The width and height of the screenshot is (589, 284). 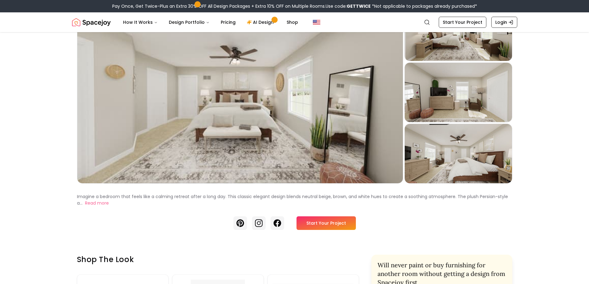 What do you see at coordinates (228, 22) in the screenshot?
I see `a: Pricing` at bounding box center [228, 22].